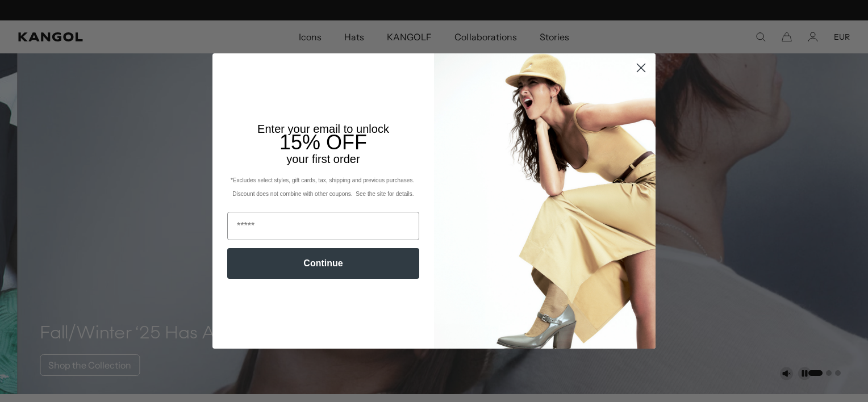 The image size is (868, 402). What do you see at coordinates (323, 263) in the screenshot?
I see `button: Continue` at bounding box center [323, 263].